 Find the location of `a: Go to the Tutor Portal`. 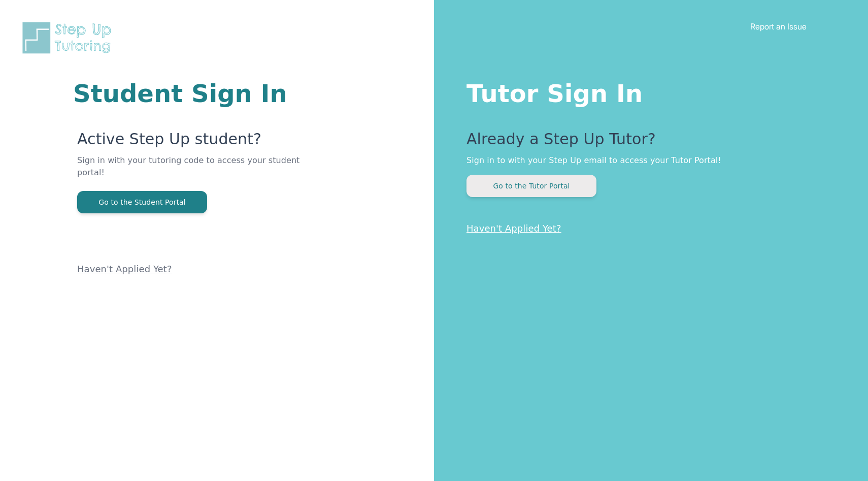

a: Go to the Tutor Portal is located at coordinates (532, 185).